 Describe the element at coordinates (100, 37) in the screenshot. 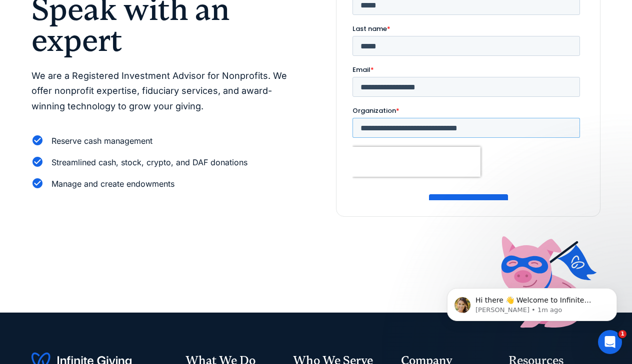

I see `div: message notification from Kasey, 1m ago. Hi there 👋 Welcome to Infinite Giving. If you have any q...` at that location.